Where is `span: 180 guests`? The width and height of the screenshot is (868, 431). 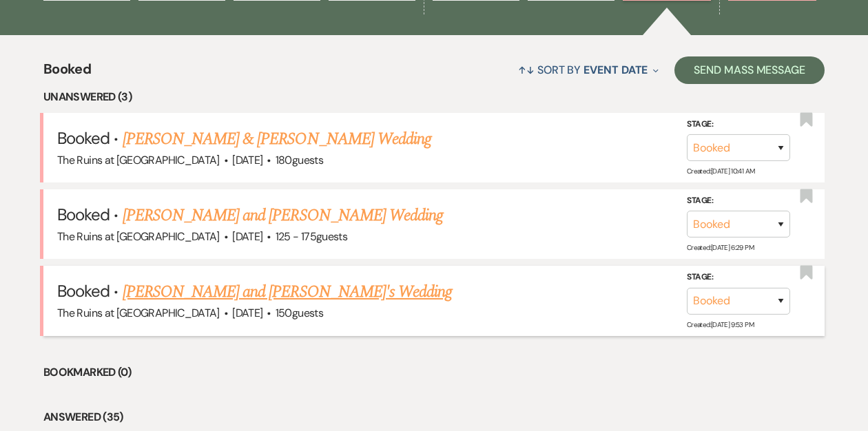 span: 180 guests is located at coordinates (299, 160).